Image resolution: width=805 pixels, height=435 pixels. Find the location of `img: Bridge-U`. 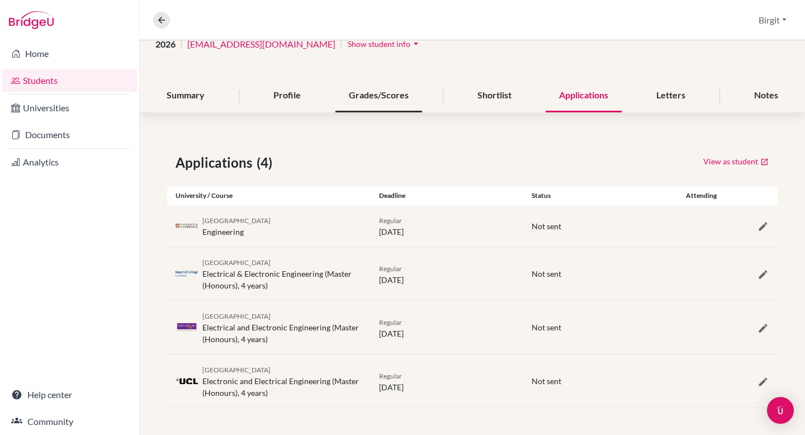

img: Bridge-U is located at coordinates (31, 20).